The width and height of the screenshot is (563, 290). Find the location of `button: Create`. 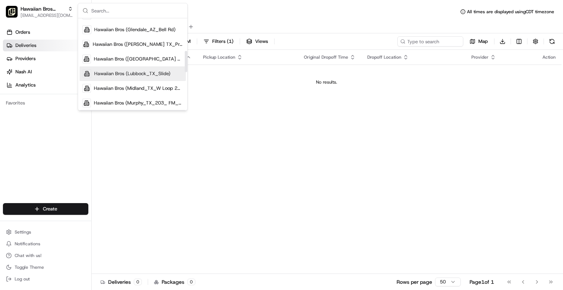

button: Create is located at coordinates (45, 209).